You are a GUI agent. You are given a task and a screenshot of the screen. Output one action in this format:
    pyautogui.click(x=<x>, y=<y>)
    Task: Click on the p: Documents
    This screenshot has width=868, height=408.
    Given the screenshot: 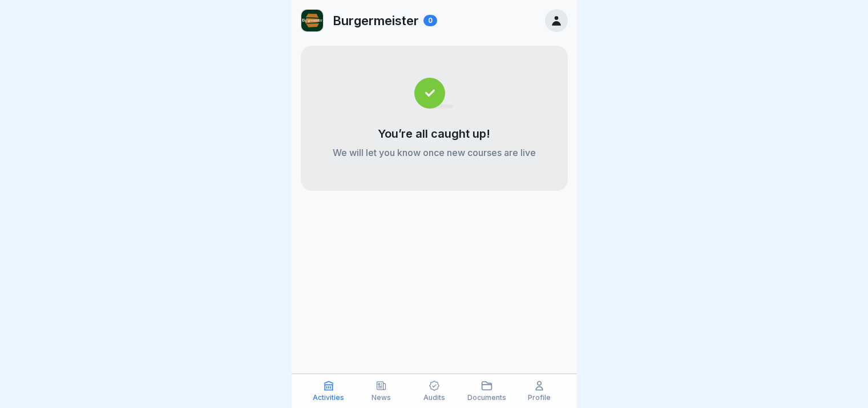 What is the action you would take?
    pyautogui.click(x=487, y=398)
    